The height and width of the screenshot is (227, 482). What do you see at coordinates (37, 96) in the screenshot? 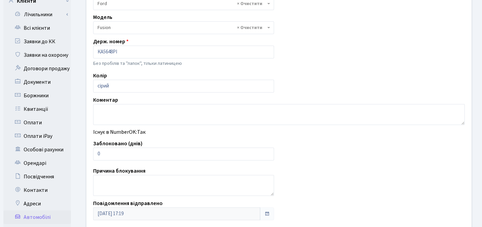
I see `a: Боржники` at bounding box center [37, 96].